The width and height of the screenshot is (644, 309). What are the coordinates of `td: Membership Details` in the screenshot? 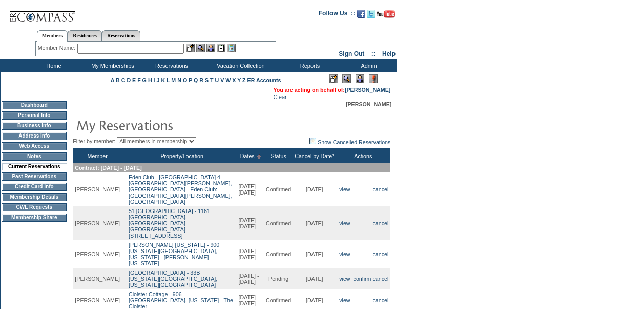 It's located at (34, 197).